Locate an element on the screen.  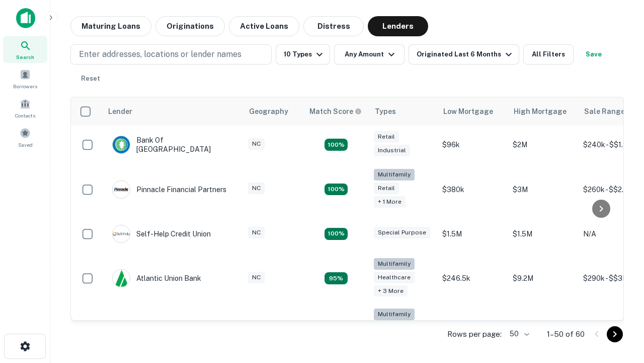
button: Active Loans is located at coordinates (264, 26).